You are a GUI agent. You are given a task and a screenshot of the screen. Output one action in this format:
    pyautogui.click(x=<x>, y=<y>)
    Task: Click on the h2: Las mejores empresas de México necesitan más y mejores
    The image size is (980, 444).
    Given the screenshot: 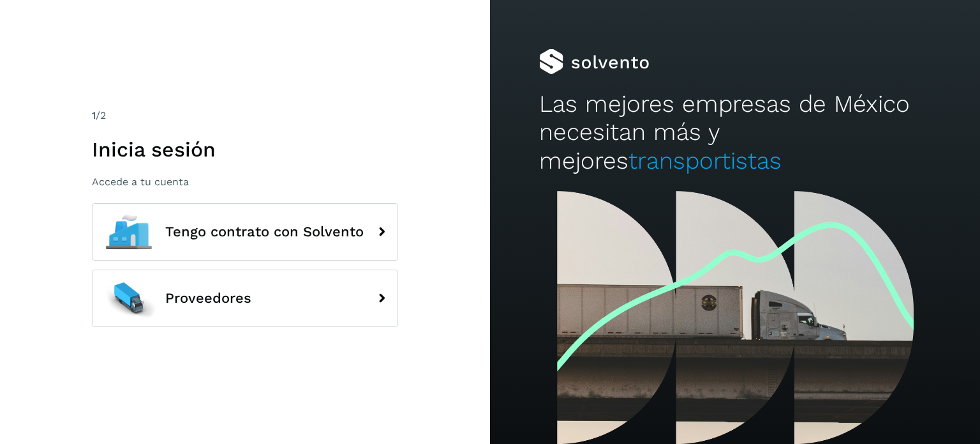 What is the action you would take?
    pyautogui.click(x=735, y=132)
    